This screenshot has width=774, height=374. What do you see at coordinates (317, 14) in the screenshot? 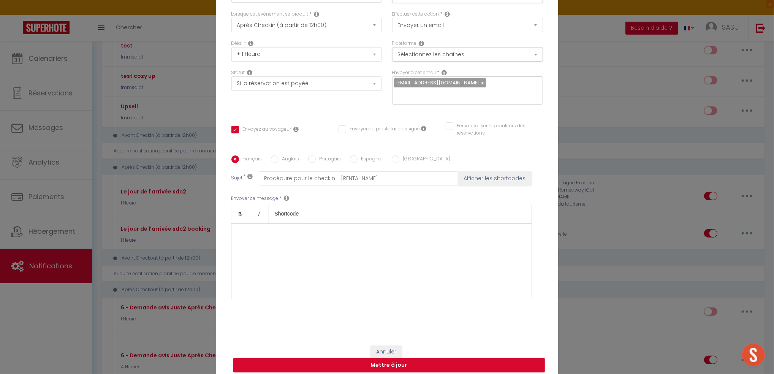
I see `i: Event Occur` at bounding box center [317, 14].